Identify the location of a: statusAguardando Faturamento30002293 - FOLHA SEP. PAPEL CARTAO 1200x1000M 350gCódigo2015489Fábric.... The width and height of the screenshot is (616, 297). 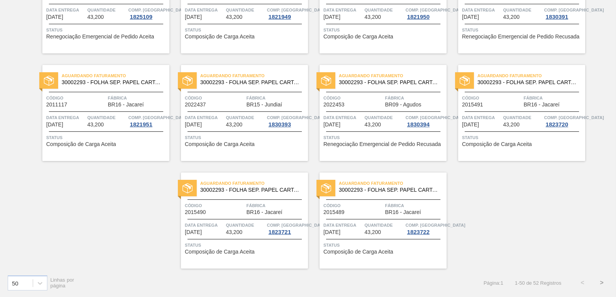
(377, 221).